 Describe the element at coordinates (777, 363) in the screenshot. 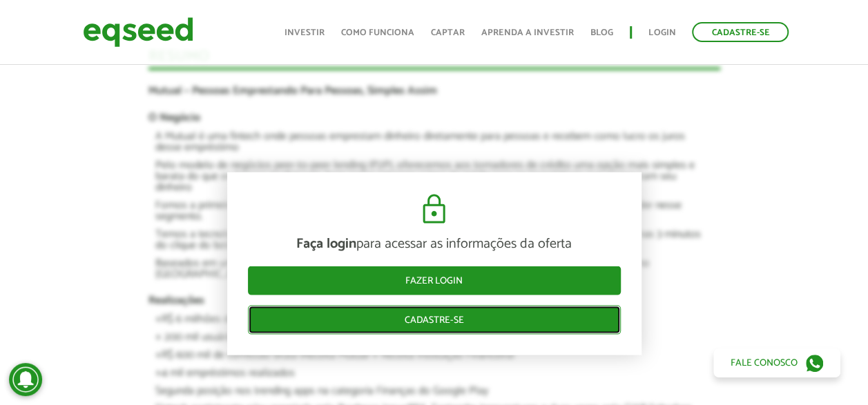

I see `a: Fale conosco` at that location.